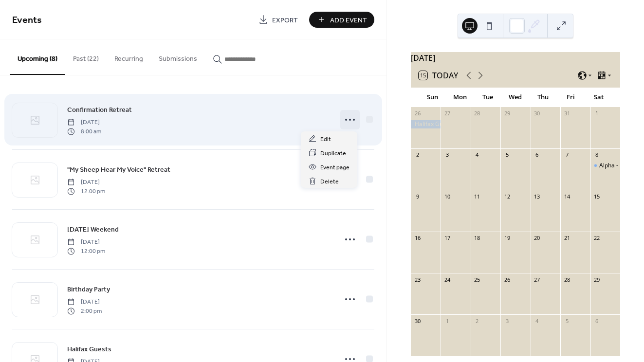 Image resolution: width=644 pixels, height=362 pixels. Describe the element at coordinates (99, 110) in the screenshot. I see `a: Confirmation Retreat` at that location.